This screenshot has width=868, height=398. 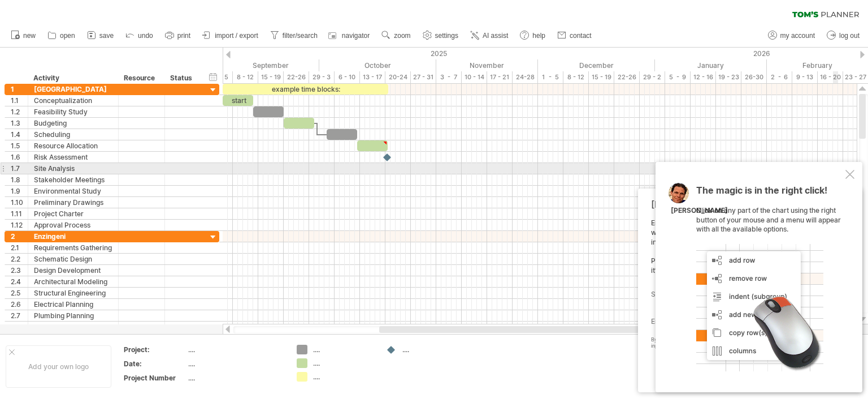 I want to click on div: November 2025, so click(x=487, y=65).